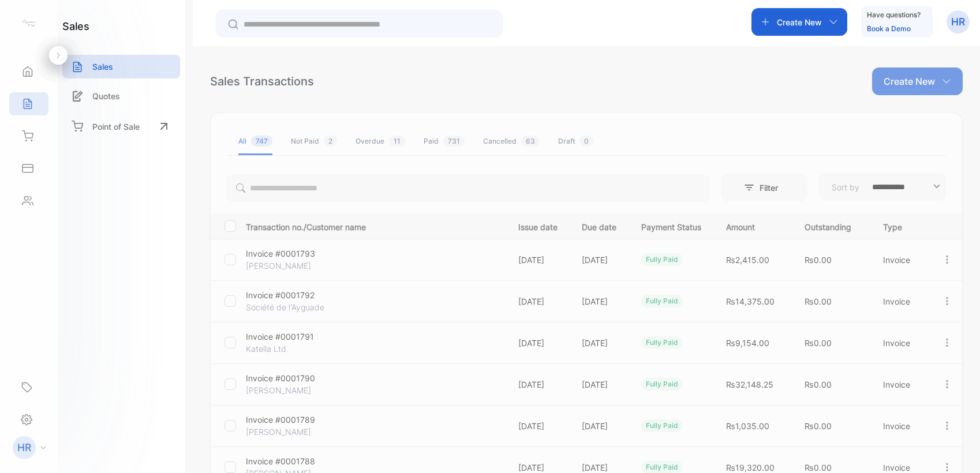 The image size is (980, 473). I want to click on p: Filter, so click(772, 188).